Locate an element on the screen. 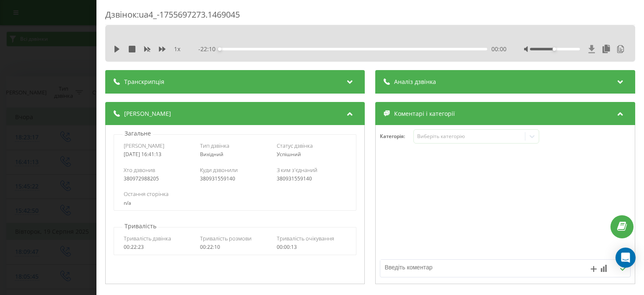 Image resolution: width=644 pixels, height=295 pixels. div: 00:00:13 is located at coordinates (312, 247).